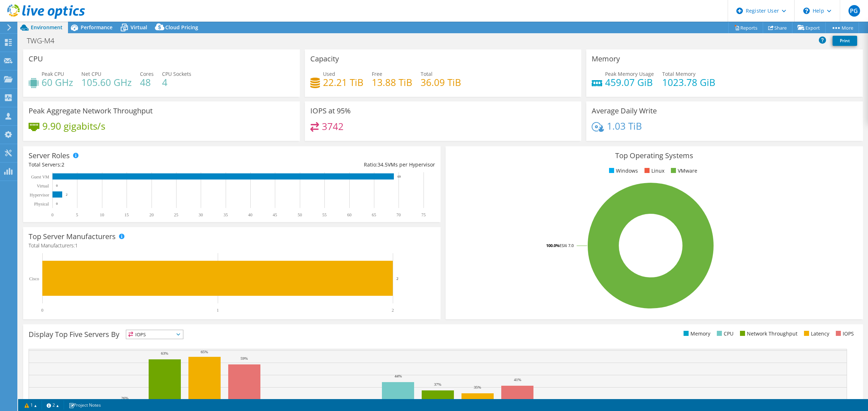 Image resolution: width=868 pixels, height=411 pixels. Describe the element at coordinates (809, 28) in the screenshot. I see `a: Export` at that location.